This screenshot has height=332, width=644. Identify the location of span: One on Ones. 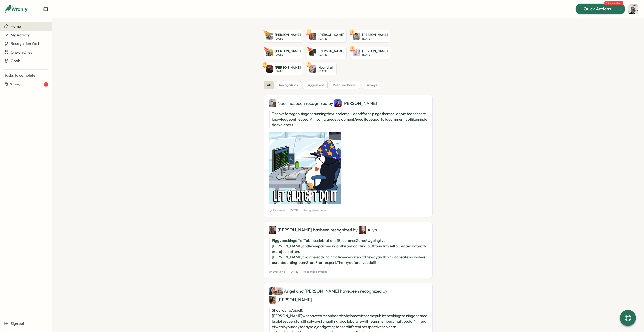
(21, 52).